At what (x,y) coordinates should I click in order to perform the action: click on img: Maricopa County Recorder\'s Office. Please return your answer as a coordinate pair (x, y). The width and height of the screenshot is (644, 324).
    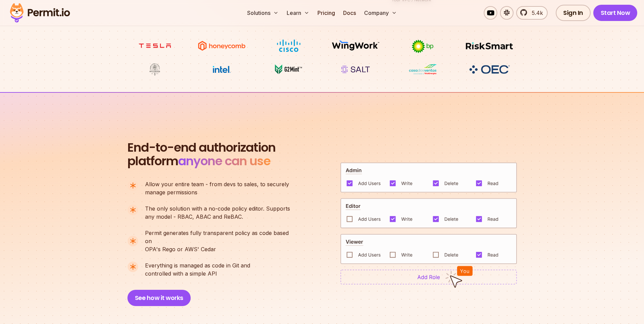
    Looking at the image, I should click on (155, 69).